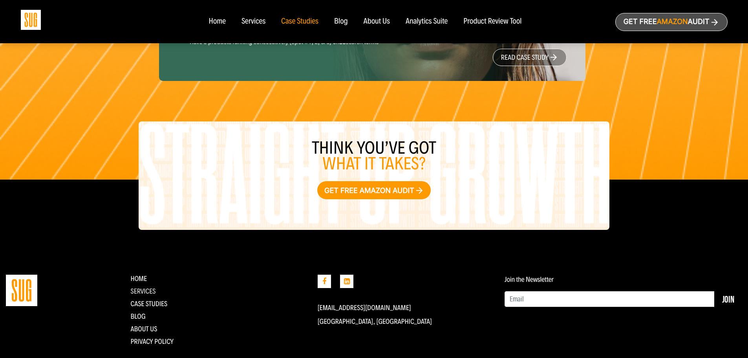 The image size is (748, 358). I want to click on a: Analytics Suite, so click(426, 22).